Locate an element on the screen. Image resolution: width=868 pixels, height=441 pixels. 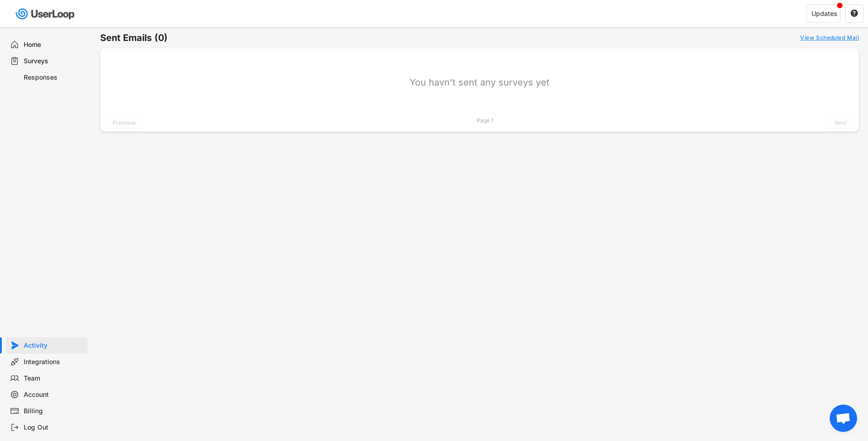
div: Home is located at coordinates (53, 44).